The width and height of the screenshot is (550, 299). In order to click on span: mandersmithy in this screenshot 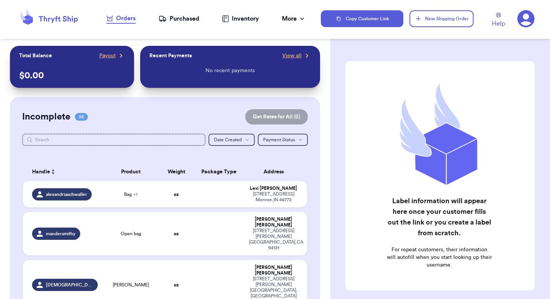, I will do `click(61, 234)`.